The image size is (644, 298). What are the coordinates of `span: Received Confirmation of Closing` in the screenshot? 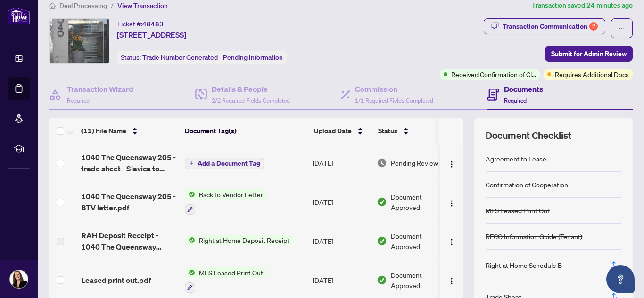 It's located at (494, 74).